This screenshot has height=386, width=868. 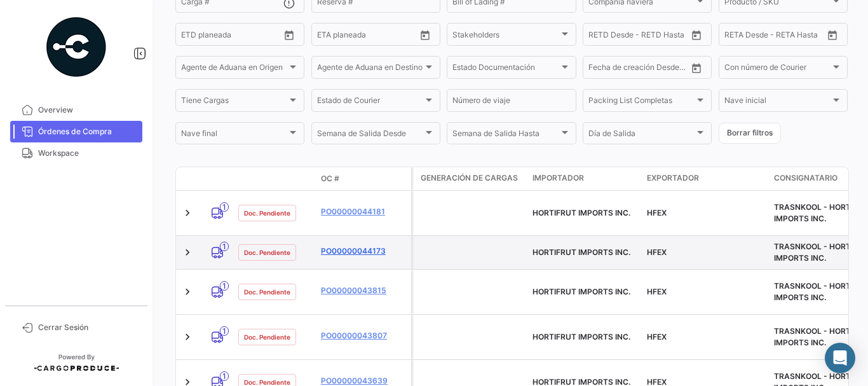 What do you see at coordinates (558, 178) in the screenshot?
I see `span: Importador` at bounding box center [558, 178].